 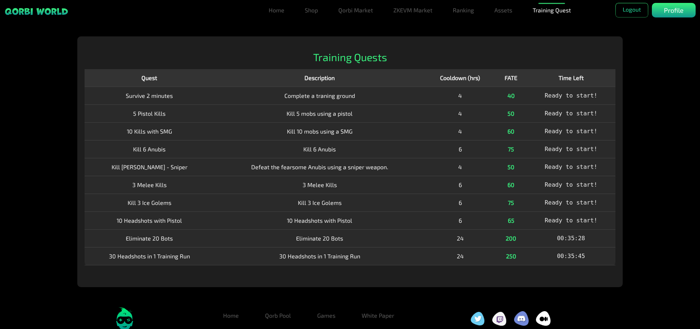 I want to click on img: sticky brand-logo, so click(x=36, y=11).